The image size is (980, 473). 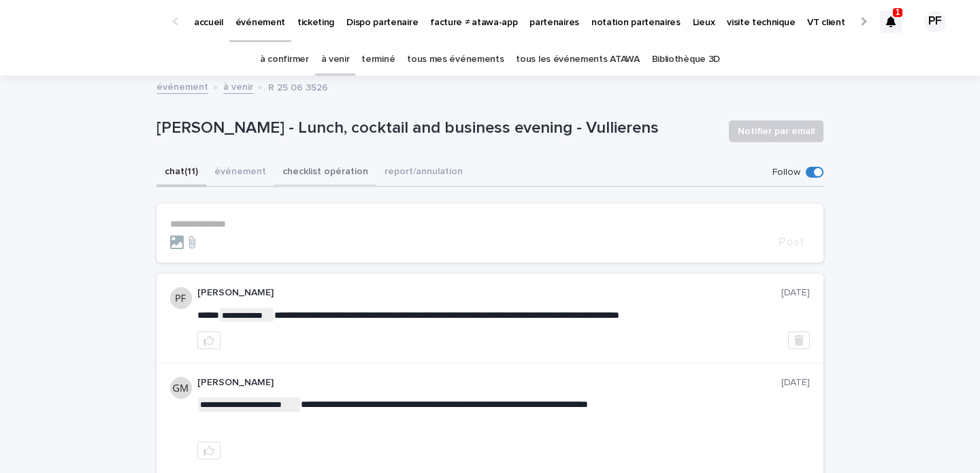 I want to click on a: à confirmer, so click(x=285, y=60).